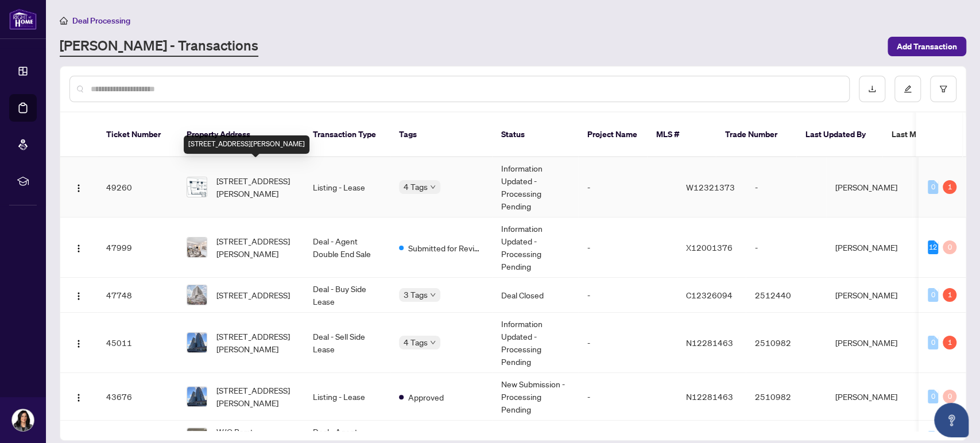 The image size is (980, 443). What do you see at coordinates (709, 248) in the screenshot?
I see `span: X12001376` at bounding box center [709, 248].